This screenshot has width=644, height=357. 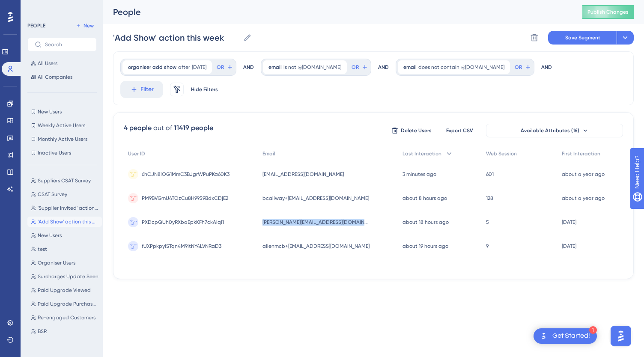 I want to click on button: Suppliers CSAT Survey, so click(x=65, y=181).